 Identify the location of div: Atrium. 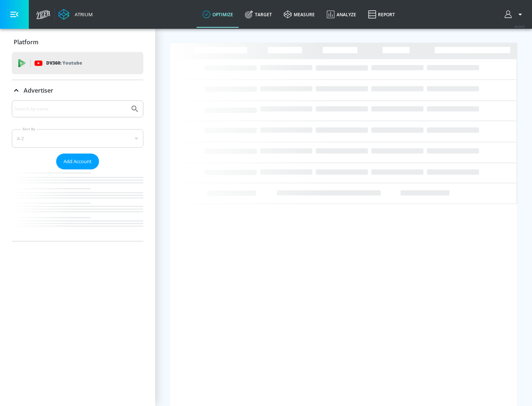
(82, 15).